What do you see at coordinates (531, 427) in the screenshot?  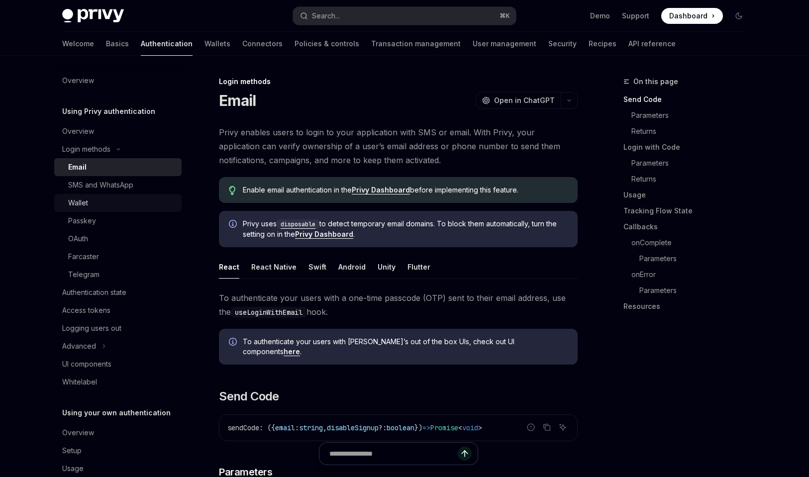 I see `button: Report incorrect code` at bounding box center [531, 427].